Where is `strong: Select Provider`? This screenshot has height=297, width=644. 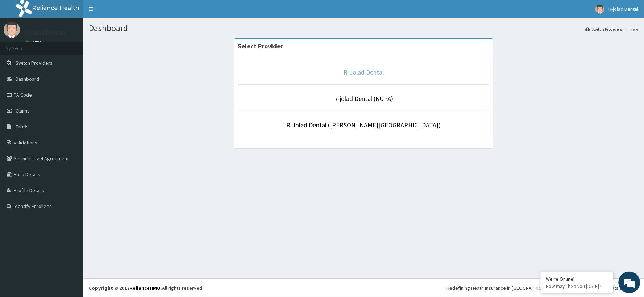
strong: Select Provider is located at coordinates (260, 46).